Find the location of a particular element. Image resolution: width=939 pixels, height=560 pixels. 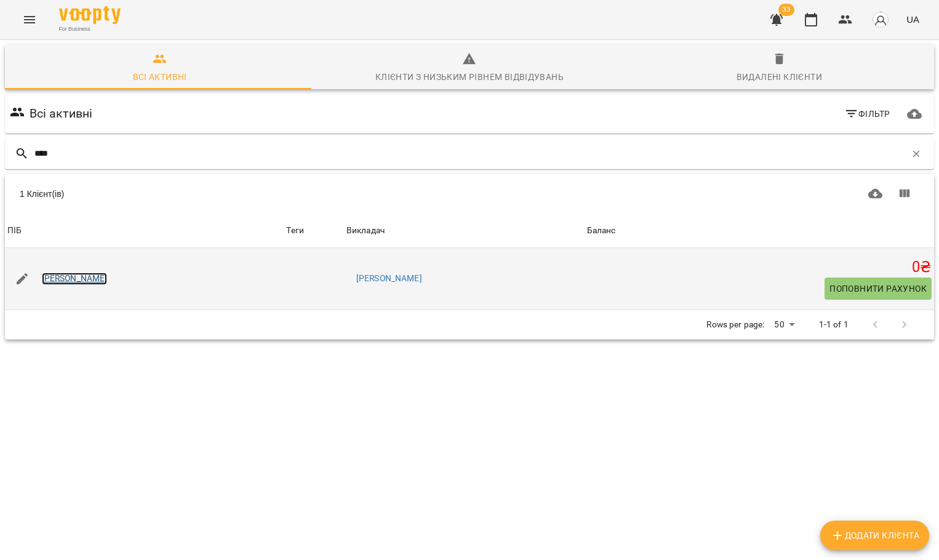

h5: 0 ₴ is located at coordinates (759, 267).